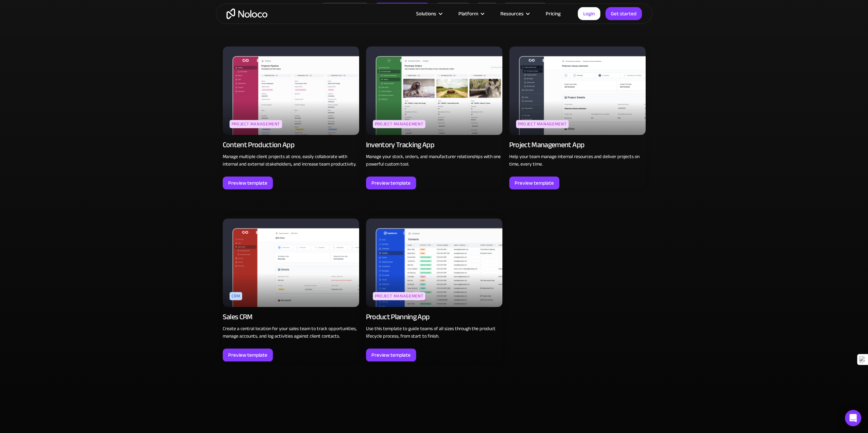 This screenshot has height=433, width=868. I want to click on a: home, so click(246, 14).